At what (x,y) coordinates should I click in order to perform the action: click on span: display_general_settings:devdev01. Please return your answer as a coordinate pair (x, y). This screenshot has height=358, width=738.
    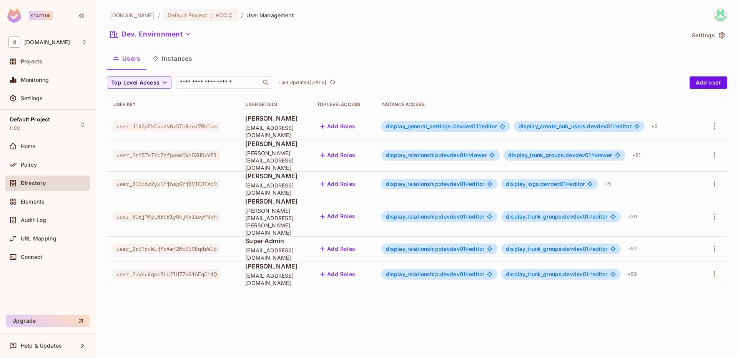
    Looking at the image, I should click on (434, 126).